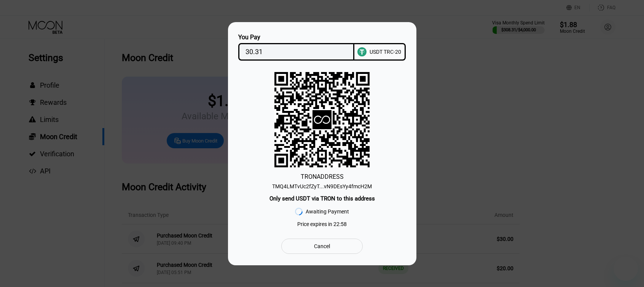 This screenshot has height=287, width=644. What do you see at coordinates (322, 176) in the screenshot?
I see `div: TRON ADDRESS` at bounding box center [322, 176].